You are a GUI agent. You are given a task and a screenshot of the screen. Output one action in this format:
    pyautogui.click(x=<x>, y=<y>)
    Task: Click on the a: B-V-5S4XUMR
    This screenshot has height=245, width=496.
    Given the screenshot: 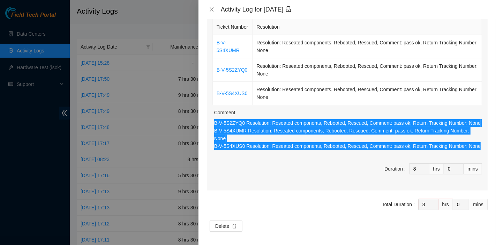 What is the action you would take?
    pyautogui.click(x=228, y=46)
    